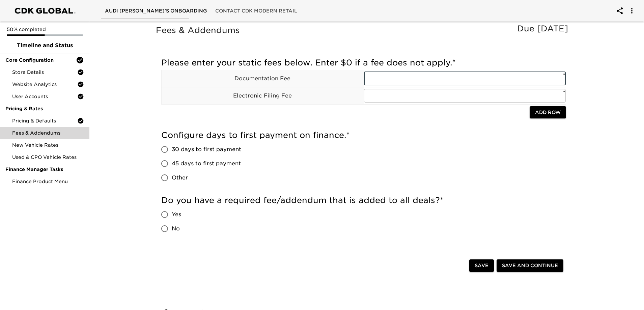 The image size is (644, 310). I want to click on span: Other, so click(180, 178).